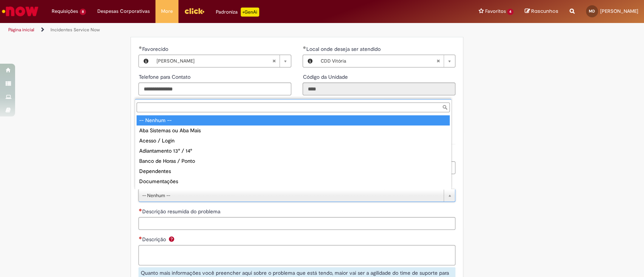 The height and width of the screenshot is (277, 644). Describe the element at coordinates (293, 181) in the screenshot. I see `div: Documentações` at that location.